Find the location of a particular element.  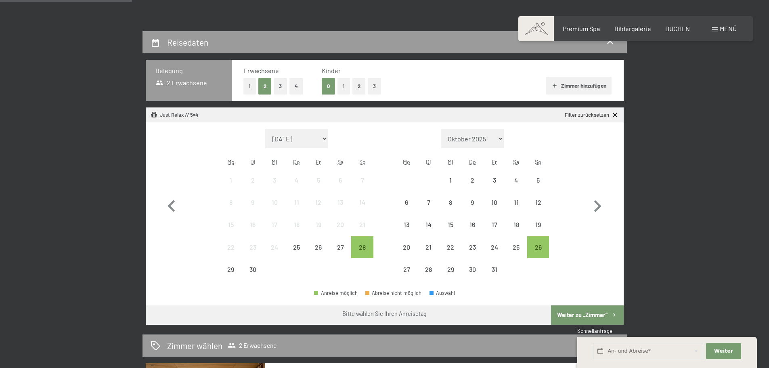

div: Tue Oct 21 2025 is located at coordinates (429, 247).